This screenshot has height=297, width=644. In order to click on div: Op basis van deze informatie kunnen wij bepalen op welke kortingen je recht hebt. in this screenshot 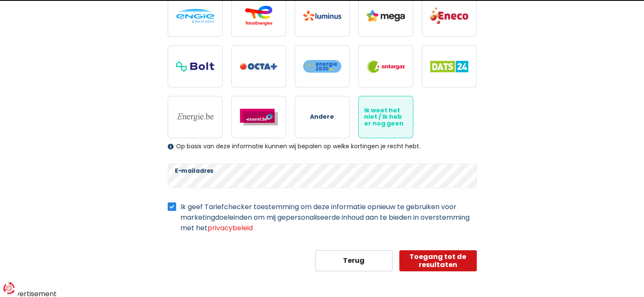, I will do `click(322, 146)`.